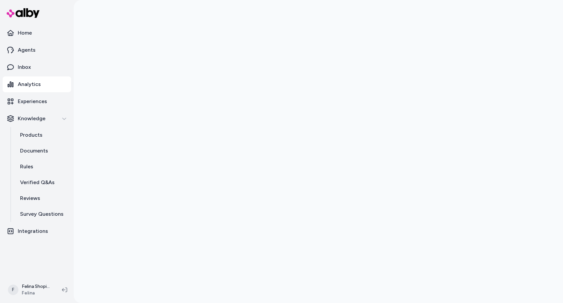 This screenshot has height=303, width=563. I want to click on p: Documents, so click(34, 151).